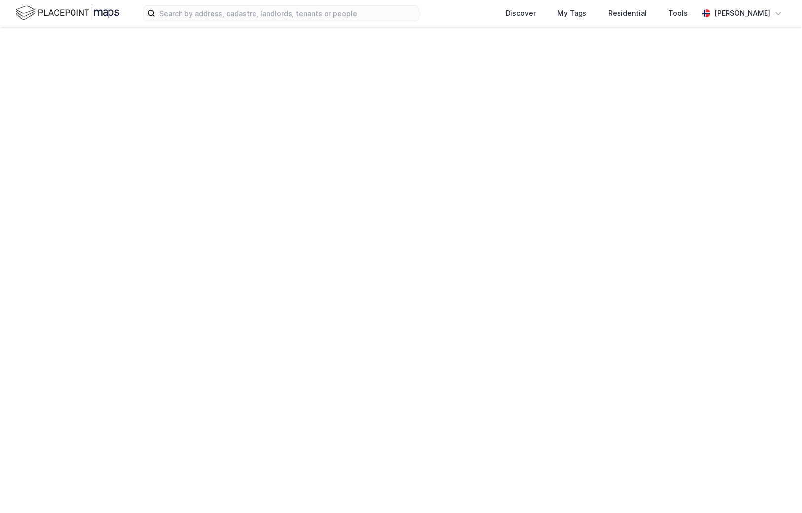 This screenshot has width=802, height=513. Describe the element at coordinates (68, 13) in the screenshot. I see `img: logo.f888ab2527a4732fd821a326f86c7f29.svg` at that location.